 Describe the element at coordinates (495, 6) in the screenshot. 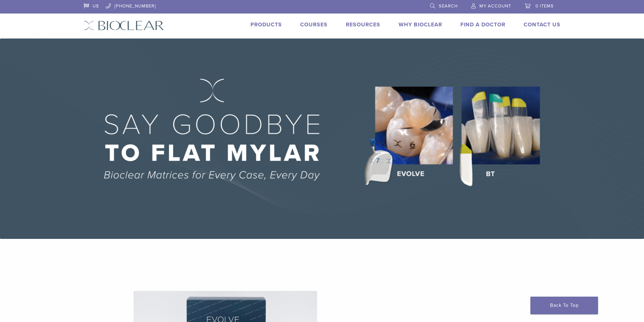

I see `span: My Account` at that location.